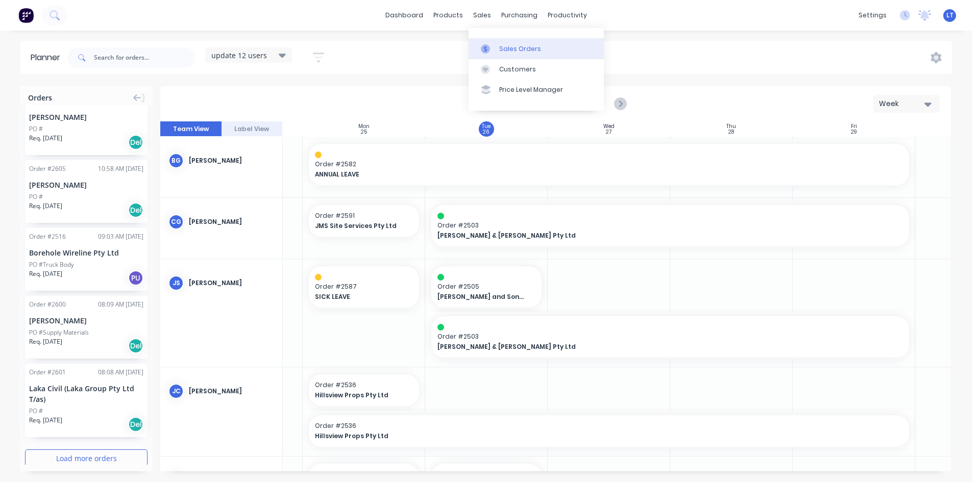 The image size is (980, 482). What do you see at coordinates (363, 216) in the screenshot?
I see `span: Order # 2591` at bounding box center [363, 216].